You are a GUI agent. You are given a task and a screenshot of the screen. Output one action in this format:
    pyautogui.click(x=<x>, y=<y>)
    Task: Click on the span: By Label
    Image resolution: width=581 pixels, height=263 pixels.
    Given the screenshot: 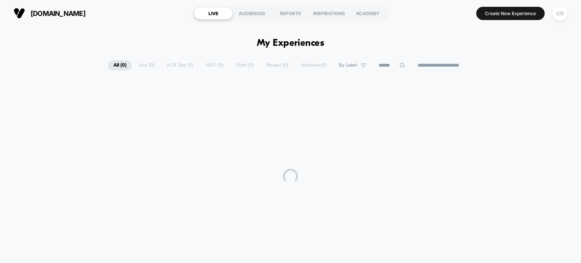 What is the action you would take?
    pyautogui.click(x=348, y=65)
    